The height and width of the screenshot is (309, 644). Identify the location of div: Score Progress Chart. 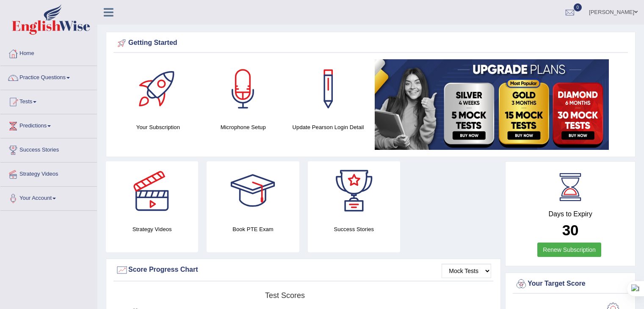
(303, 270).